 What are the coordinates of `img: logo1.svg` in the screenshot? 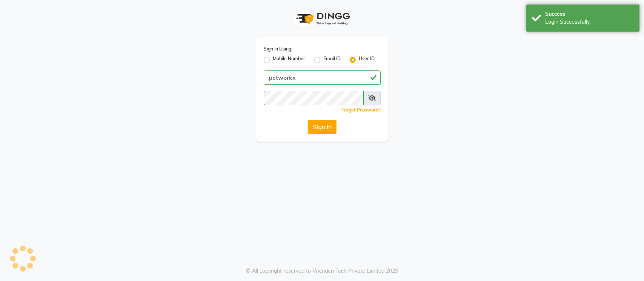 It's located at (322, 19).